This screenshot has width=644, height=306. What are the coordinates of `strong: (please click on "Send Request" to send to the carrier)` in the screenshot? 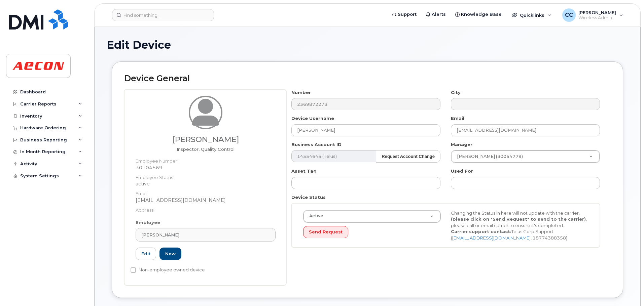 It's located at (518, 219).